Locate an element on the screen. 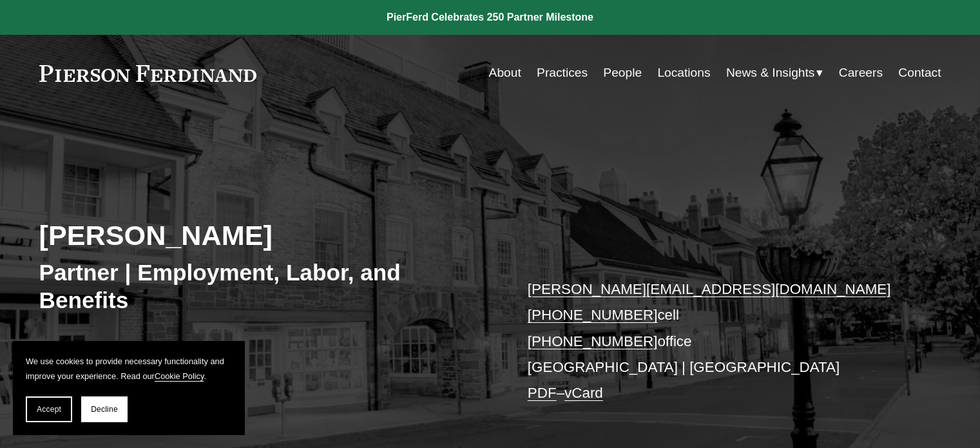  button: Decline is located at coordinates (105, 409).